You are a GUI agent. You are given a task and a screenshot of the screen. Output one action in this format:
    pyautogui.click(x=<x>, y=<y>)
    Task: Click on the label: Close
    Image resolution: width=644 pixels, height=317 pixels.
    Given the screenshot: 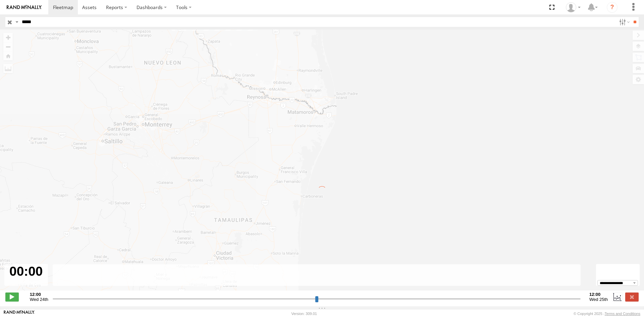 What is the action you would take?
    pyautogui.click(x=632, y=297)
    